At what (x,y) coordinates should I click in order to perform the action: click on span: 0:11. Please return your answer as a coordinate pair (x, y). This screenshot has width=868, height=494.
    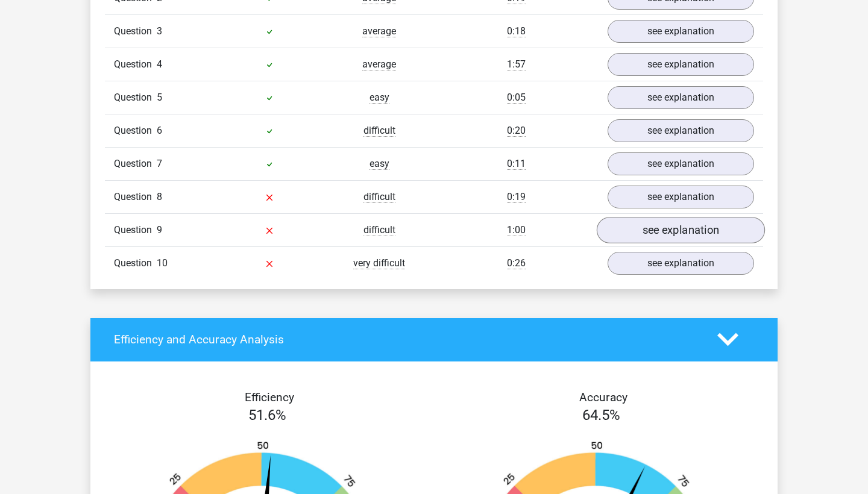
    Looking at the image, I should click on (516, 163).